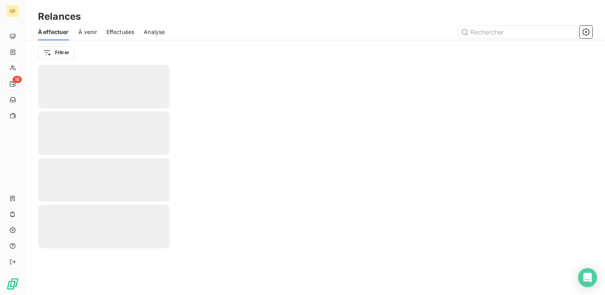  What do you see at coordinates (517, 32) in the screenshot?
I see `input: Rechercher` at bounding box center [517, 32].